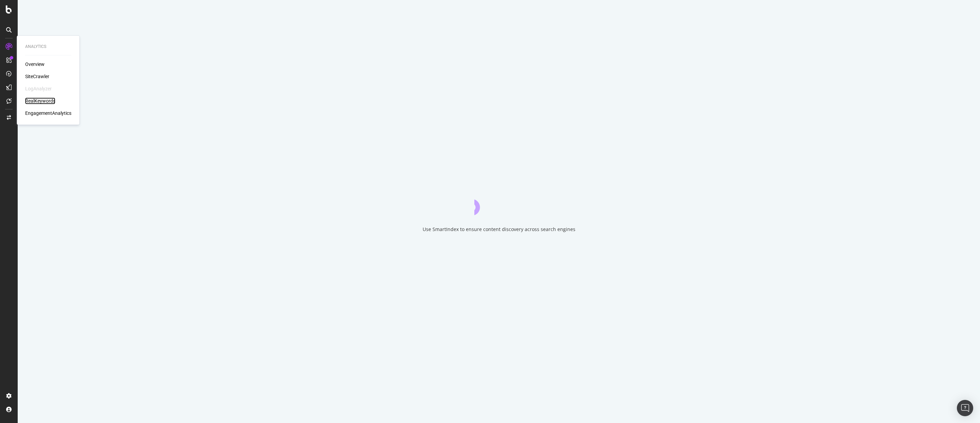 This screenshot has height=423, width=980. I want to click on div: animation, so click(499, 203).